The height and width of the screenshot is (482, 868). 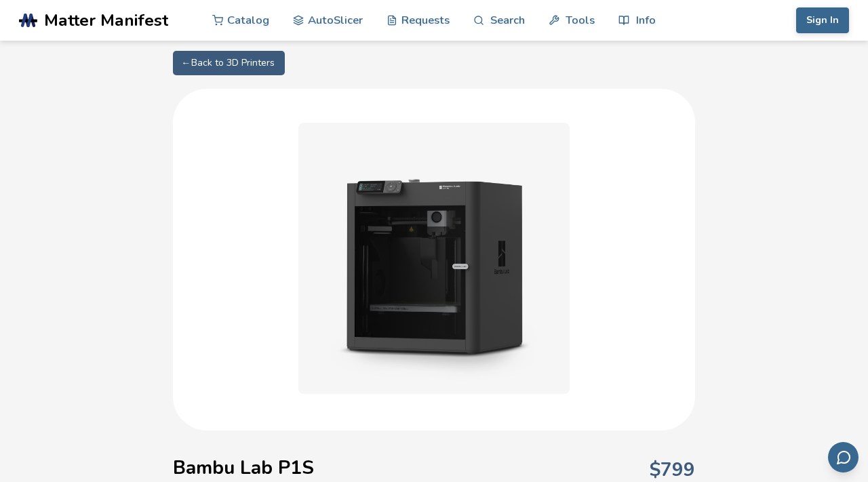 What do you see at coordinates (434, 259) in the screenshot?
I see `img: Bambu Lab P1S` at bounding box center [434, 259].